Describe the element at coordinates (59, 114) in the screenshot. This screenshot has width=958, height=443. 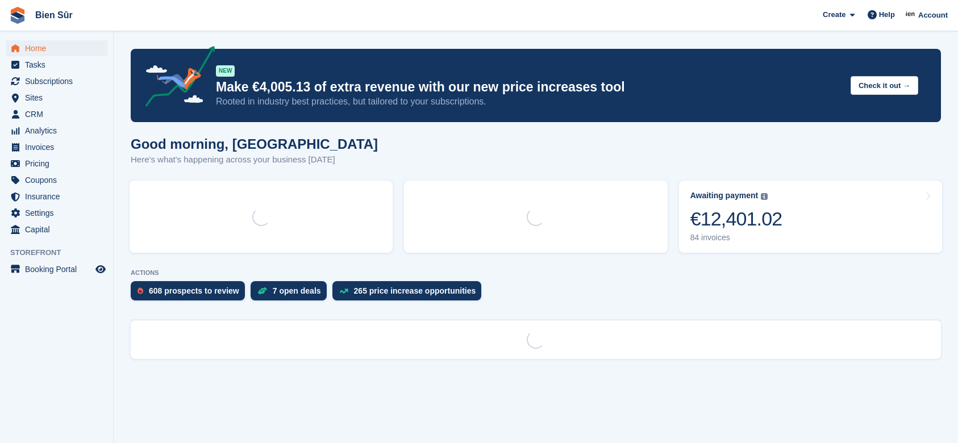
I see `span: CRM` at that location.